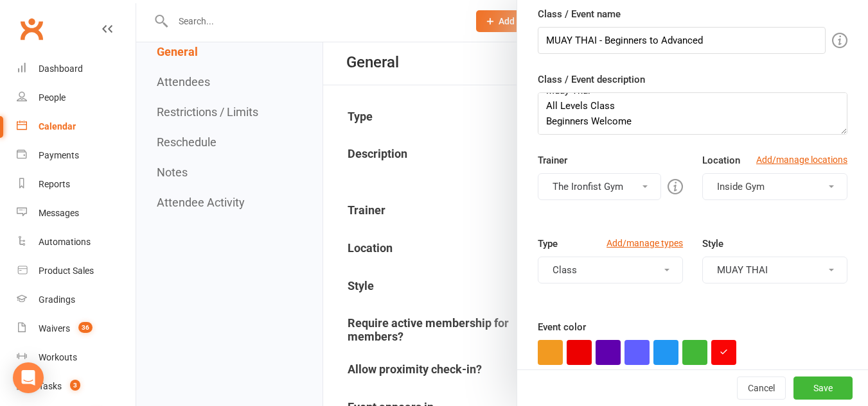  What do you see at coordinates (610, 270) in the screenshot?
I see `button: Class` at bounding box center [610, 270].